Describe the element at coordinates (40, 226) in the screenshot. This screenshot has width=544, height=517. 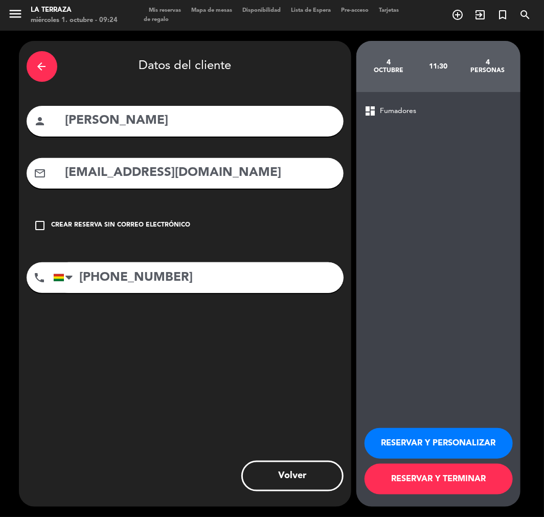
I see `i: check_box_outline_blank` at that location.